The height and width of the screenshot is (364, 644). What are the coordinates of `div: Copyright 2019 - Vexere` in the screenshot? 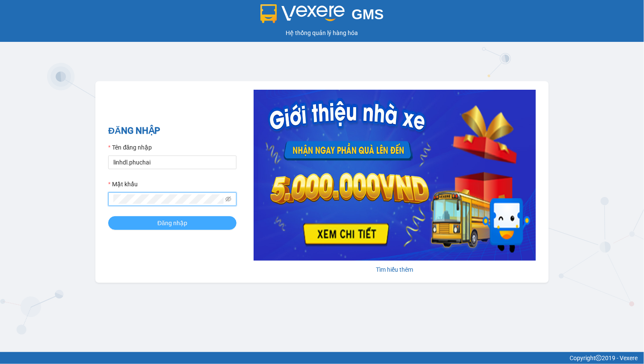 It's located at (322, 358).